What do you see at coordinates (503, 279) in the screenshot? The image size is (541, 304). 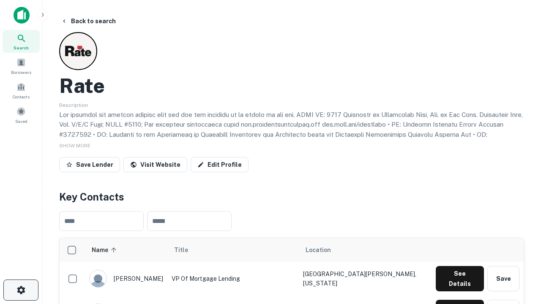 I see `button: Save` at bounding box center [503, 279].